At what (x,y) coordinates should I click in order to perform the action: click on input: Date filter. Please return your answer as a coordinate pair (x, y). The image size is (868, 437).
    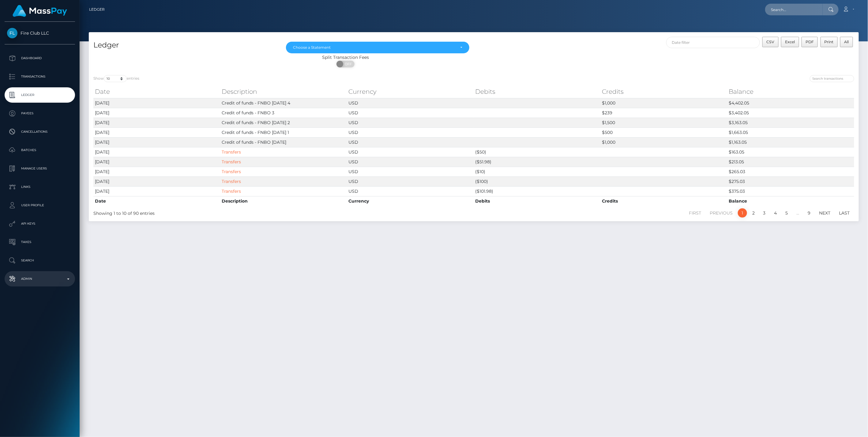
    Looking at the image, I should click on (713, 42).